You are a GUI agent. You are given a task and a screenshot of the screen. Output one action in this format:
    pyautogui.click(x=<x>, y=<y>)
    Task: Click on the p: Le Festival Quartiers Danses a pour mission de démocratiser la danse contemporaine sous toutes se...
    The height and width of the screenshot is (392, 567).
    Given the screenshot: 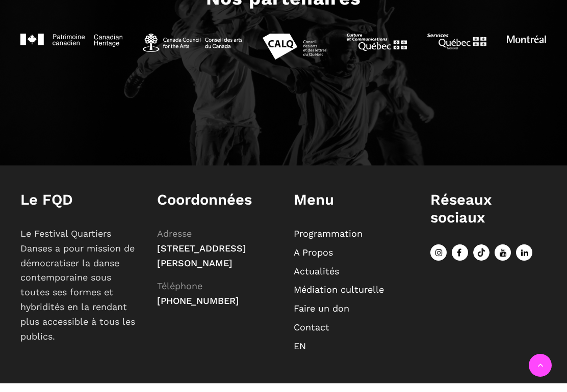 What is the action you would take?
    pyautogui.click(x=78, y=285)
    